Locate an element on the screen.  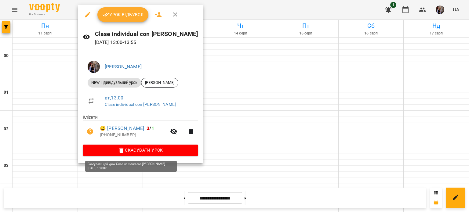
span: NEW Індивідуальний урок is located at coordinates (114, 83).